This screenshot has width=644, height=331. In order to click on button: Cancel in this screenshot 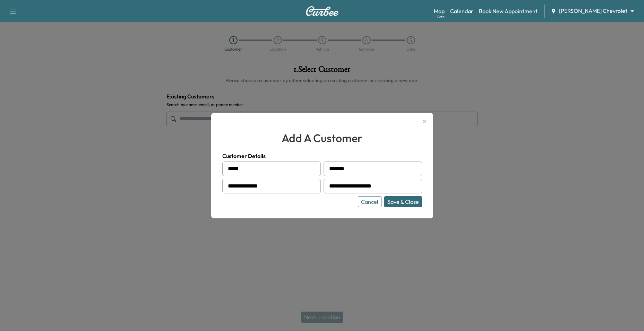, I will do `click(369, 201)`.